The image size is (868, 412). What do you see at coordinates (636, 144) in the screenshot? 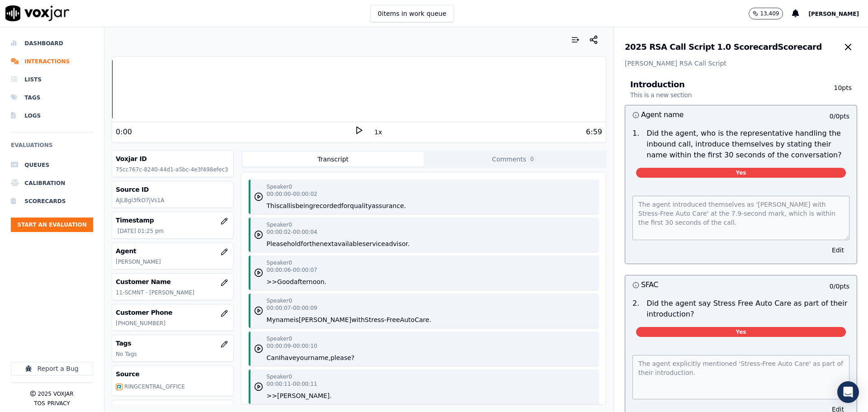
I see `p: 1 .` at bounding box center [636, 144].